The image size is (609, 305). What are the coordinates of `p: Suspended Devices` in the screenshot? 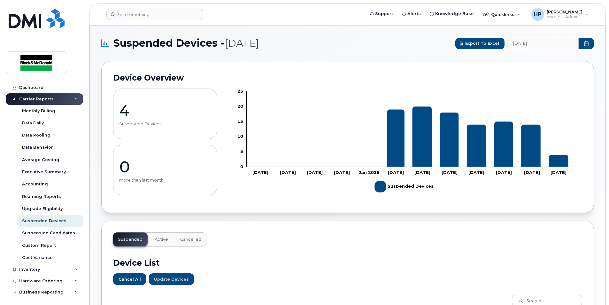 It's located at (165, 124).